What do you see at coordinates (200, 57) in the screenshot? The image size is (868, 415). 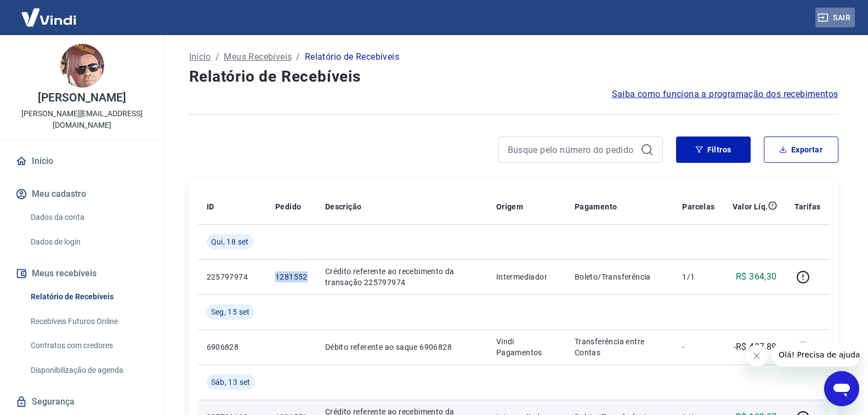 I see `p: Início` at bounding box center [200, 57].